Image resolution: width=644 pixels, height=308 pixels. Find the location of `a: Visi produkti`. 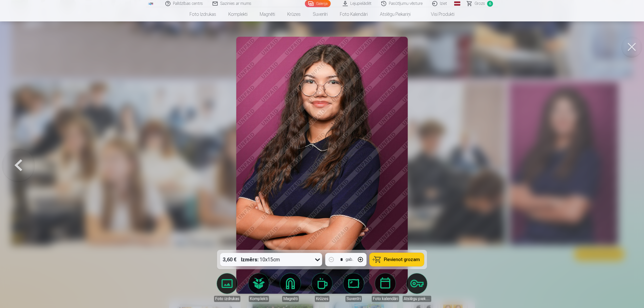

a: Visi produkti is located at coordinates (438, 14).